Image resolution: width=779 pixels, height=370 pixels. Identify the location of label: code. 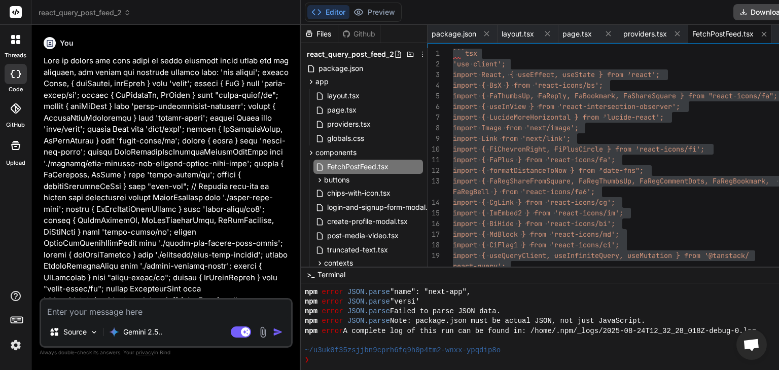
(16, 89).